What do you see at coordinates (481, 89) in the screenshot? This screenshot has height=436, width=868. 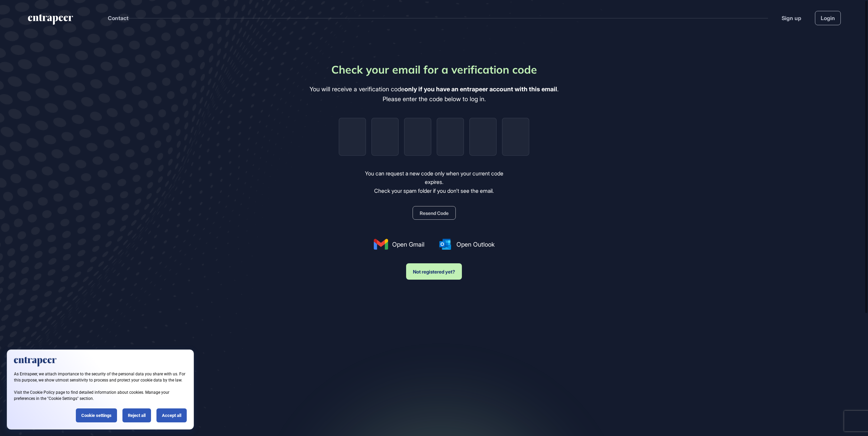 I see `b: only if you have an entrapeer account with this email` at bounding box center [481, 89].